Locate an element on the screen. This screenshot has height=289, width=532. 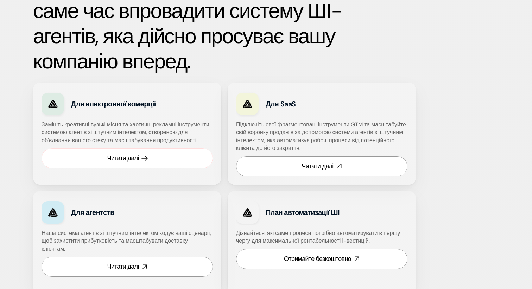
font: Підключіть свої фрагментовані інструменти GTM та масштабуйте свій воронку продажів за допомогою с... is located at coordinates (321, 136).